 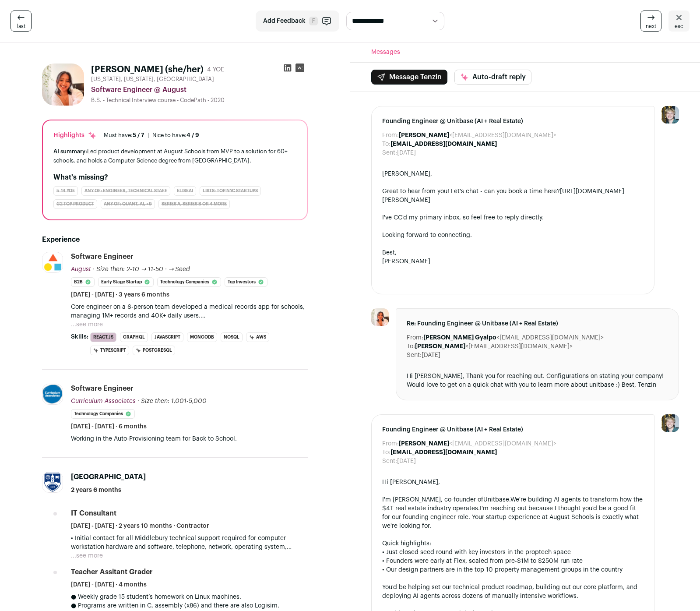 I want to click on div: I've CC'd my primary inbox, so feel free to reply directly., so click(x=513, y=218).